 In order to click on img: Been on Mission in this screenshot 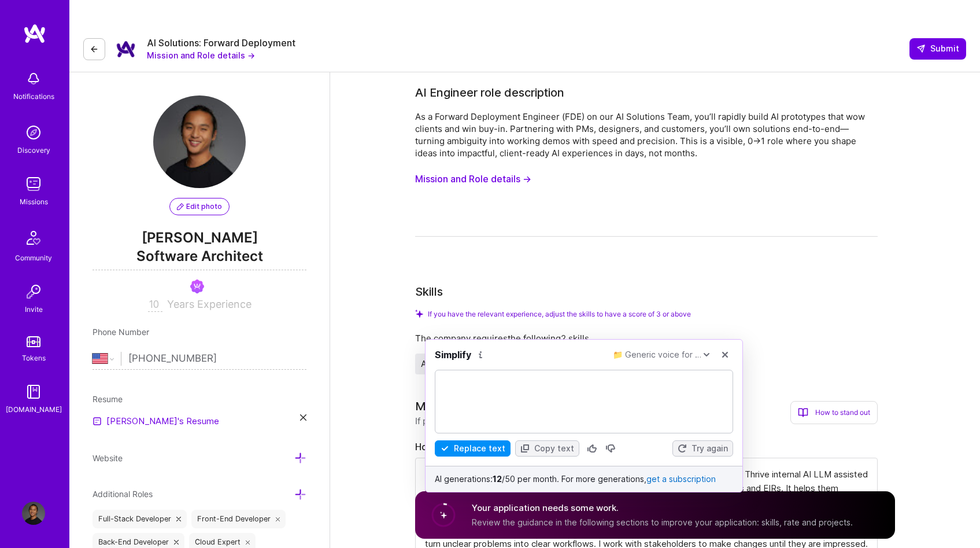, I will do `click(197, 286)`.